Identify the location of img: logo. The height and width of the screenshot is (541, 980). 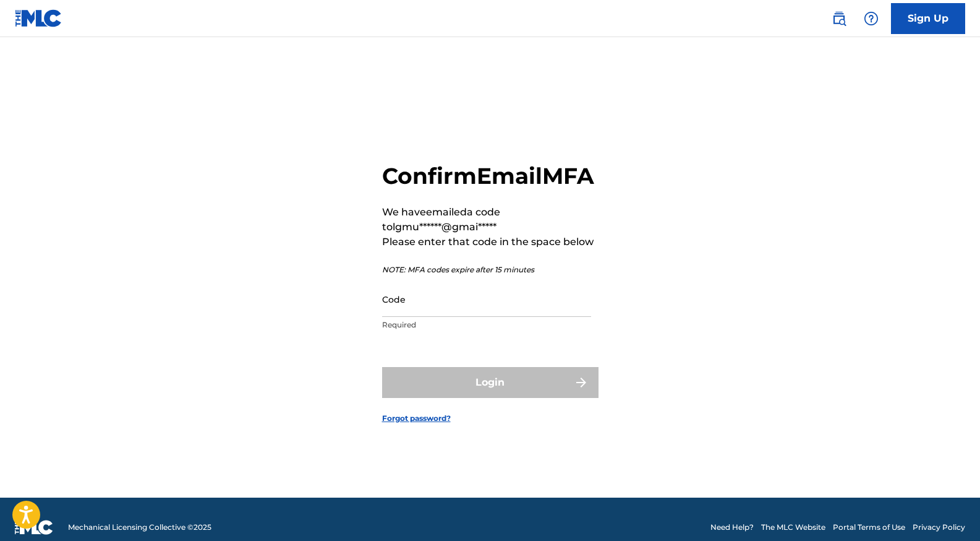
(34, 527).